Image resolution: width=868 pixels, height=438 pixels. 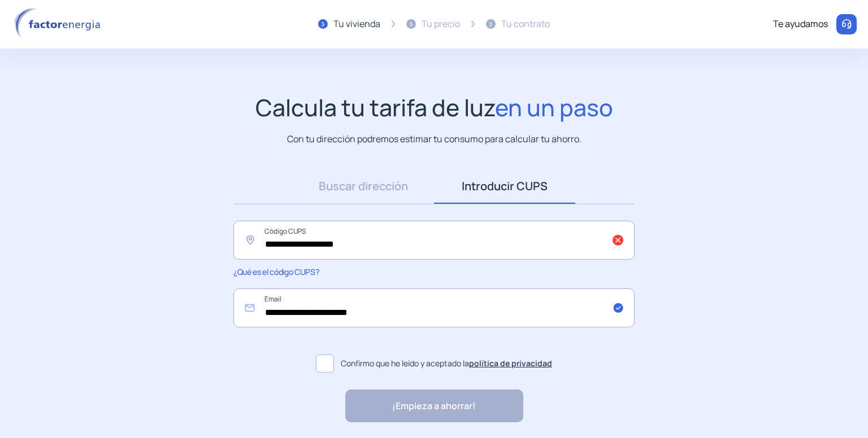 I want to click on a: Buscar dirección, so click(x=363, y=186).